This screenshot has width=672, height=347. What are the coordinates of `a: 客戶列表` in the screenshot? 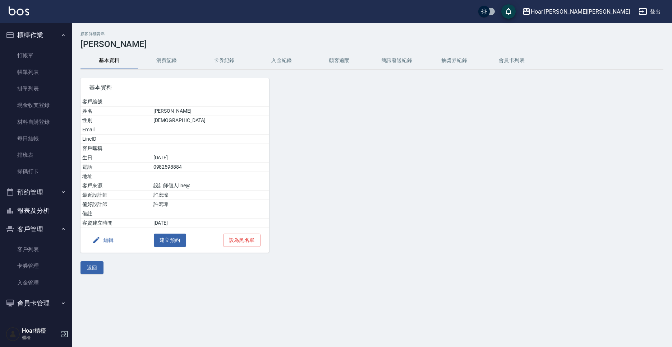 It's located at (36, 250).